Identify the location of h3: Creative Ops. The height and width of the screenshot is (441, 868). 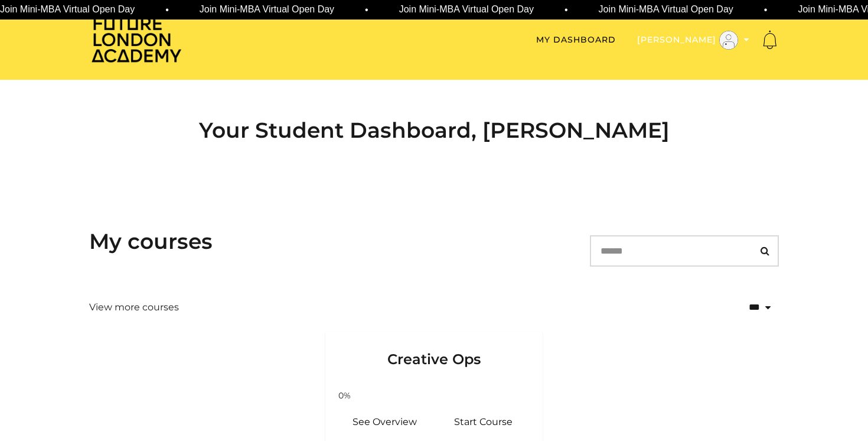
(434, 350).